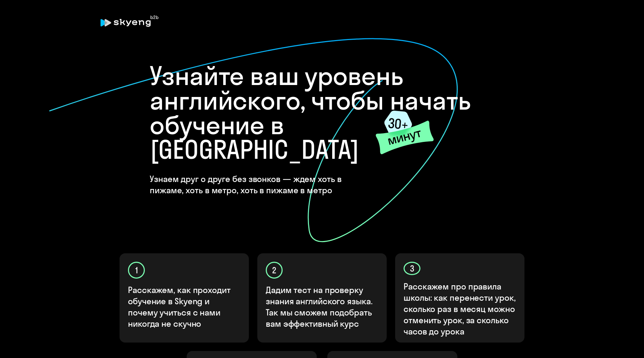 Image resolution: width=644 pixels, height=358 pixels. What do you see at coordinates (184, 306) in the screenshot?
I see `p: Расскажем, как проходит обучение в Skyeng и почему учиться с нами никогда не скучно` at bounding box center [184, 306].